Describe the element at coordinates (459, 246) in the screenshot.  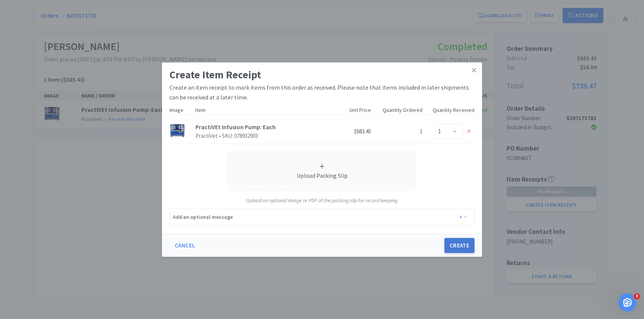
I see `button: Create` at that location.